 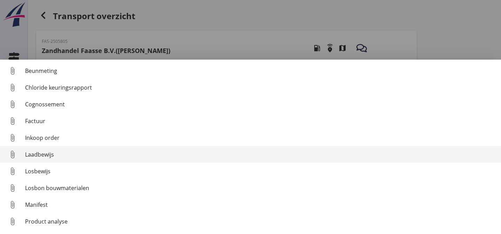 What do you see at coordinates (260, 138) in the screenshot?
I see `div: Inkoop order` at bounding box center [260, 138].